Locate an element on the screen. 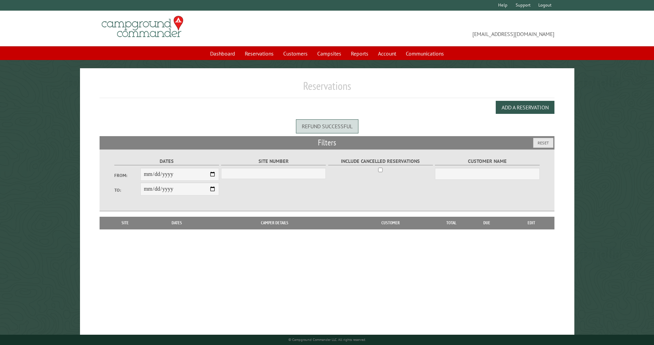  th: Dates is located at coordinates (177, 223).